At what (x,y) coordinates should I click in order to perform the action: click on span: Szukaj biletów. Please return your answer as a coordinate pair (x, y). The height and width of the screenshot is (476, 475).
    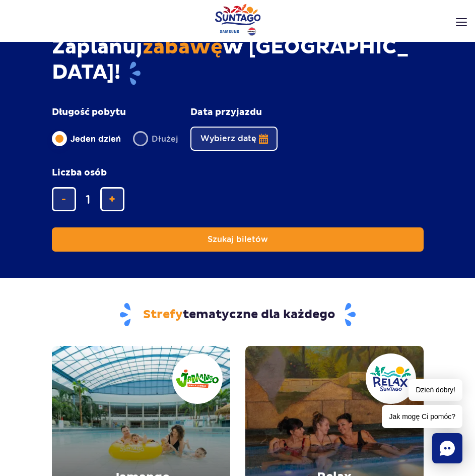
    Looking at the image, I should click on (238, 239).